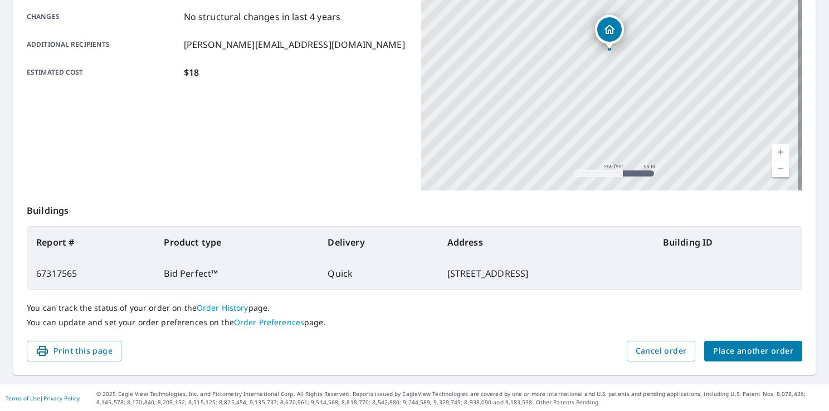  What do you see at coordinates (237, 274) in the screenshot?
I see `td: Bid Perfect™` at bounding box center [237, 274].